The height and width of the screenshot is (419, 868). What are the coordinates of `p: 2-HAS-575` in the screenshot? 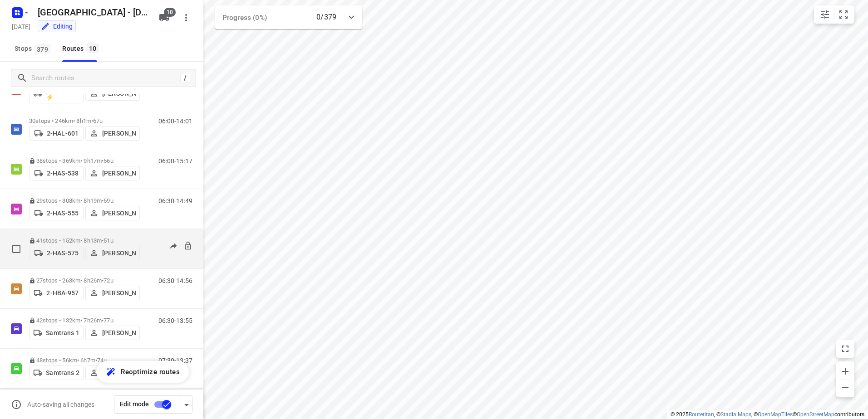 It's located at (63, 253).